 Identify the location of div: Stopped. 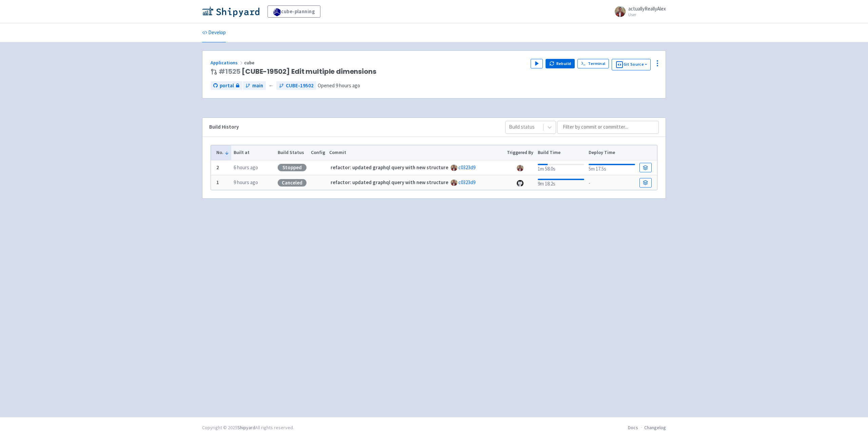
(291, 168).